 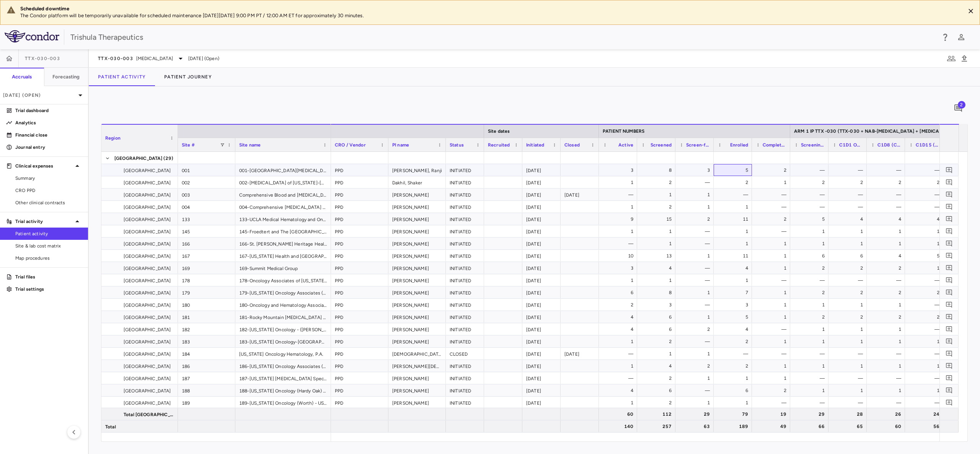 I want to click on h6: Accruals, so click(x=21, y=77).